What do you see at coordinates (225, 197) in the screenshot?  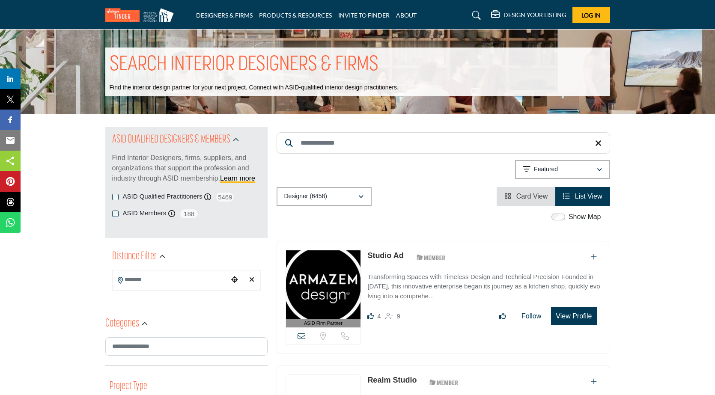 I see `span: 5469` at bounding box center [225, 197].